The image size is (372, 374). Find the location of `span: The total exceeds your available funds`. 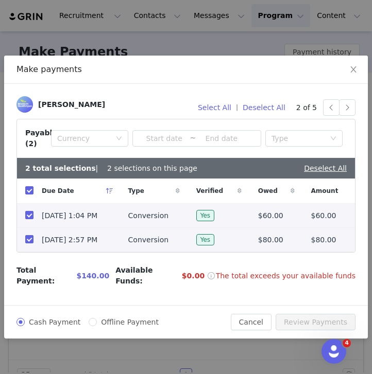

span: The total exceeds your available funds is located at coordinates (285, 276).